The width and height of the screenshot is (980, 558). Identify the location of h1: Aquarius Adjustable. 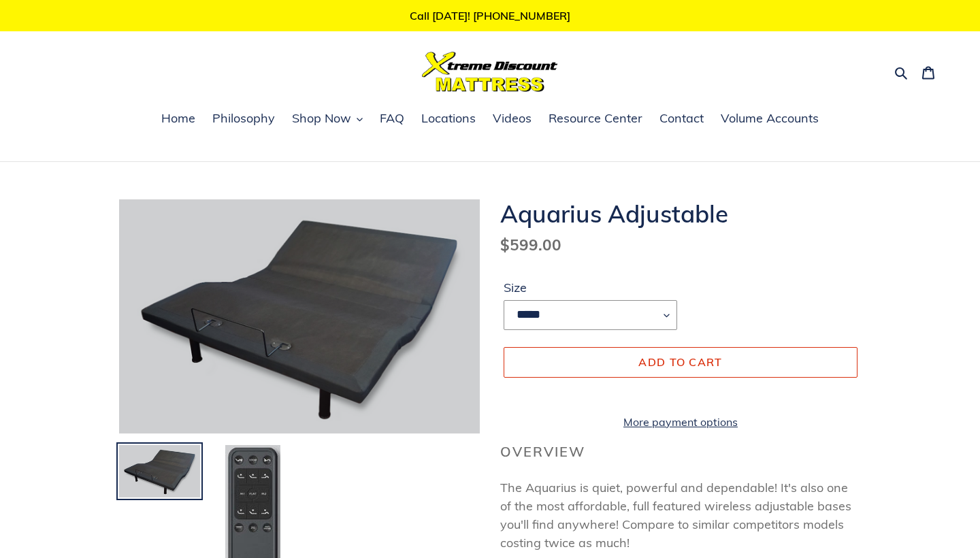
(680, 213).